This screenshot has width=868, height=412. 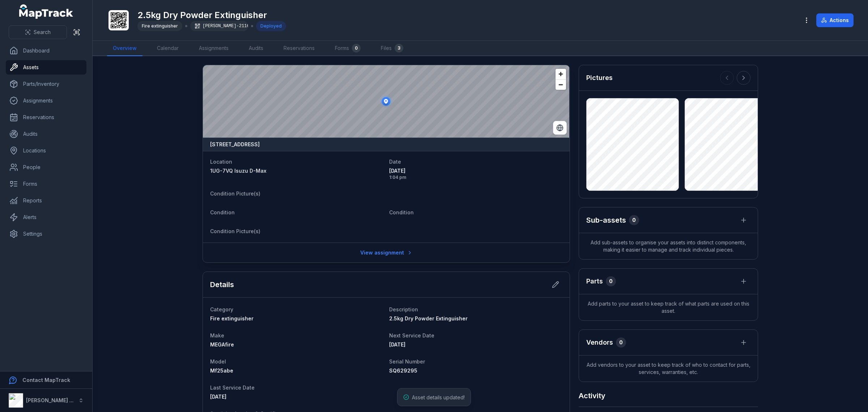 What do you see at coordinates (438, 397) in the screenshot?
I see `span: Asset details updated!` at bounding box center [438, 397].